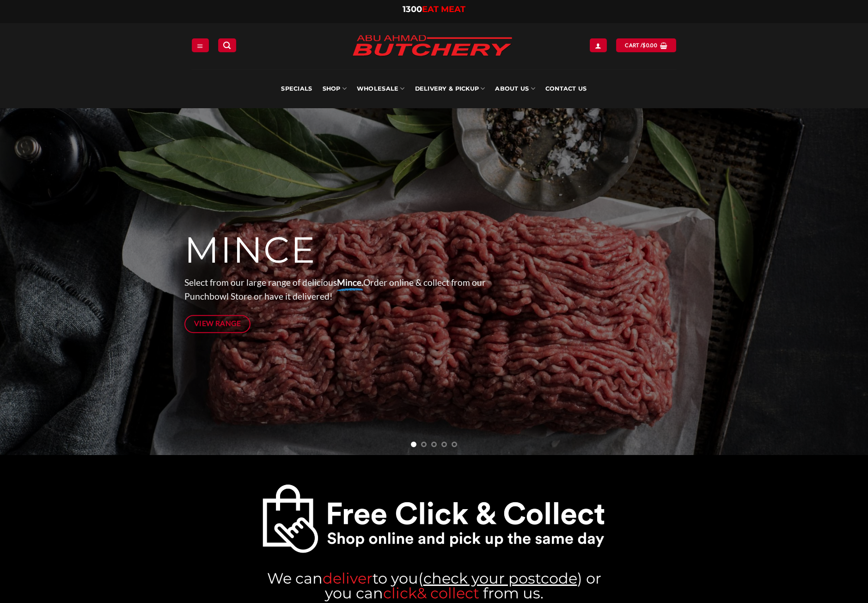  I want to click on strong: Mince., so click(350, 282).